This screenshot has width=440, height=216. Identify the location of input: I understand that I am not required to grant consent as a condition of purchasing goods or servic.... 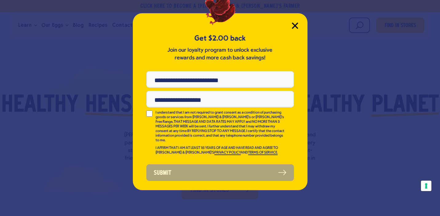
(150, 114).